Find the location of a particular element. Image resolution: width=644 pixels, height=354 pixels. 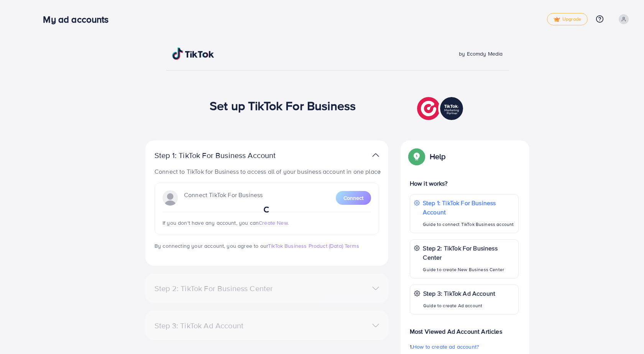

p: 1. is located at coordinates (464, 346).